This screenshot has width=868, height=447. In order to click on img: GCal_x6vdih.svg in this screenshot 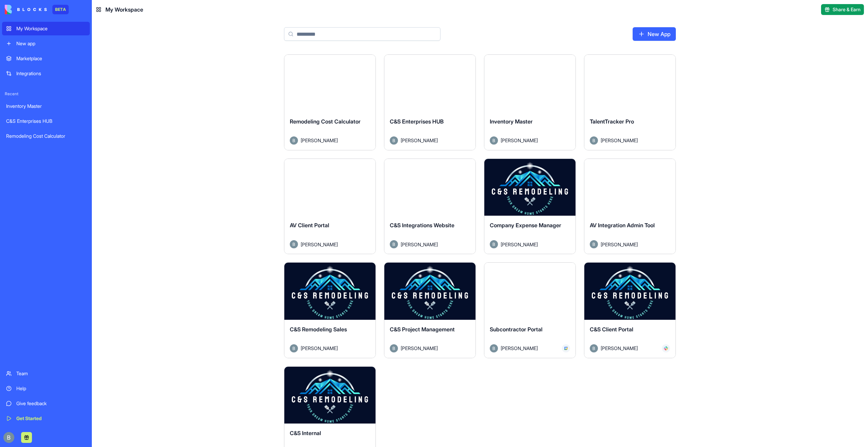, I will do `click(566, 348)`.